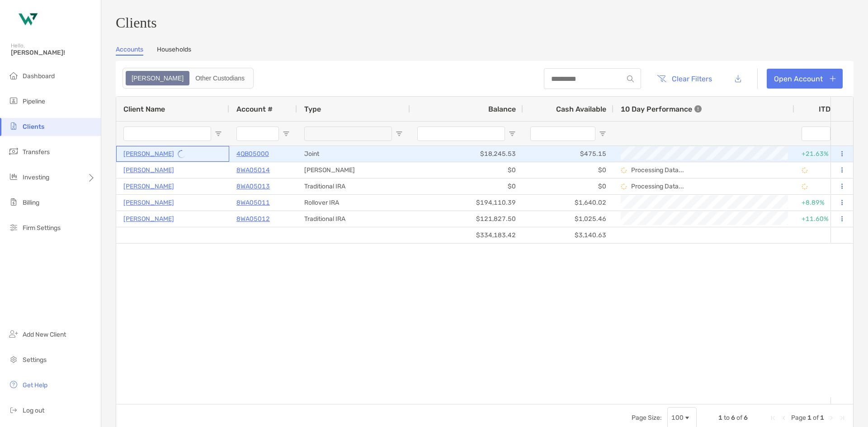 This screenshot has width=868, height=427. Describe the element at coordinates (253, 202) in the screenshot. I see `p: 8WA05011` at that location.